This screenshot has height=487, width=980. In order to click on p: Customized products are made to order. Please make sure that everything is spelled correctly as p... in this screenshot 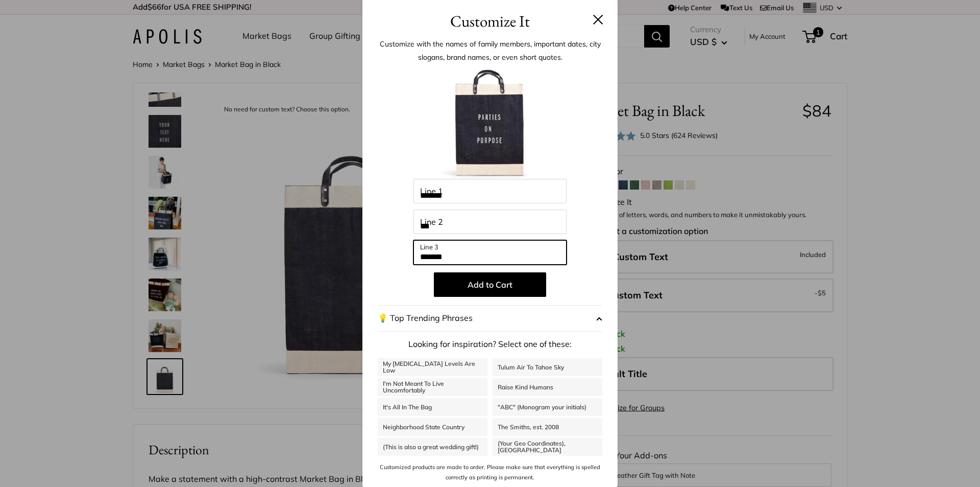, I will do `click(490, 472)`.